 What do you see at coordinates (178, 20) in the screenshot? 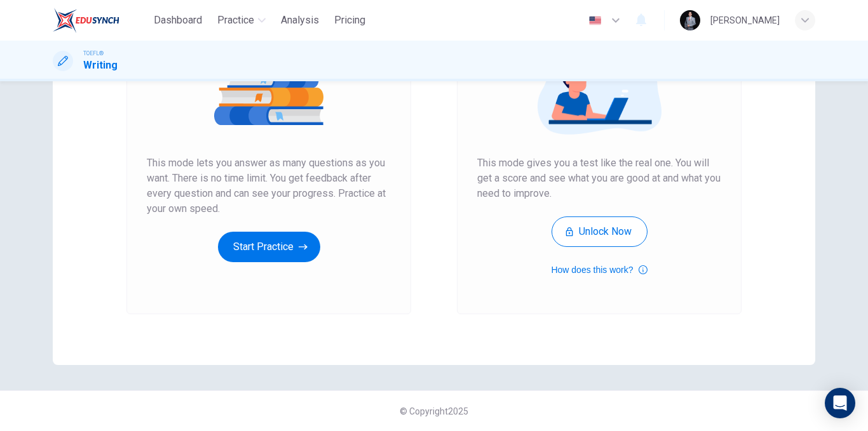
I see `span: Dashboard` at bounding box center [178, 20].